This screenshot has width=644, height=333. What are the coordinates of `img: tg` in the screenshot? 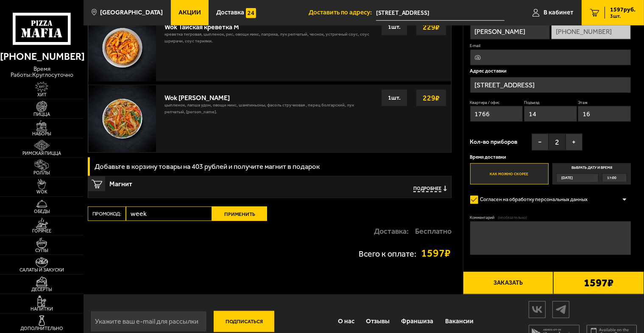 It's located at (561, 309).